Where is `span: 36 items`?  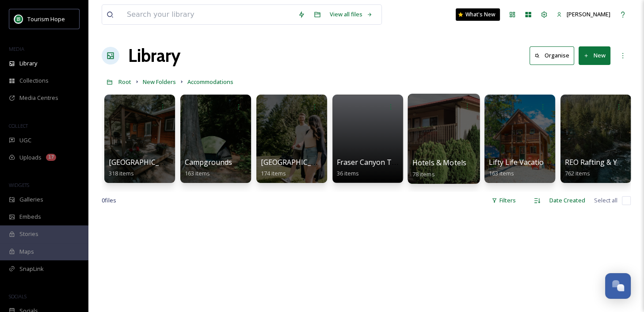
span: 36 items is located at coordinates (348, 173).